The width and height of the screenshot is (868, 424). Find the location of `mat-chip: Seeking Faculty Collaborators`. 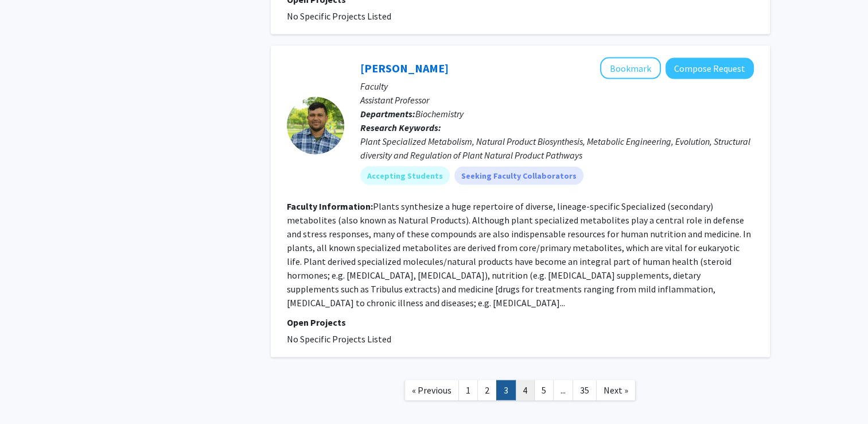

mat-chip: Seeking Faculty Collaborators is located at coordinates (519, 176).